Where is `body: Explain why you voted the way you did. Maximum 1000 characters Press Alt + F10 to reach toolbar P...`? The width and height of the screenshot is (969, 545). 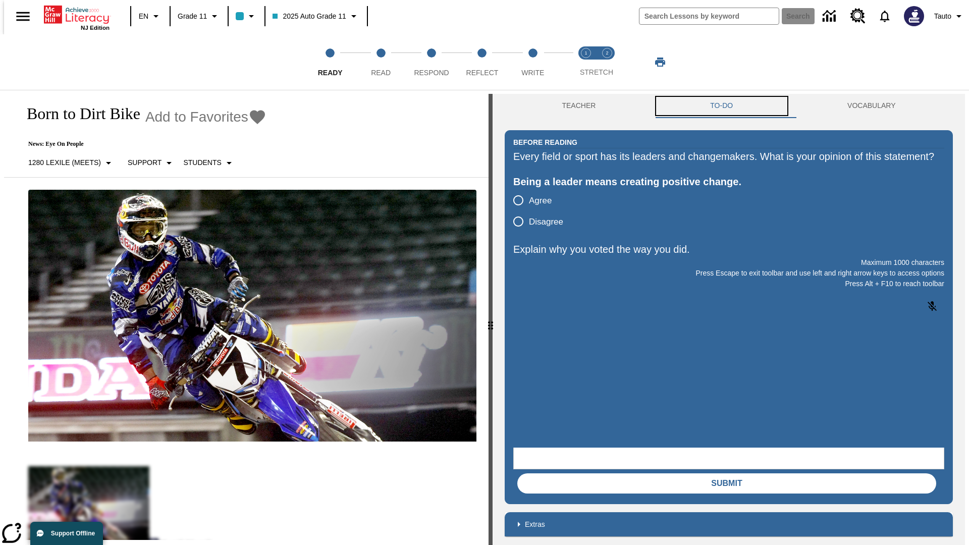 body: Explain why you voted the way you did. Maximum 1000 characters Press Alt + F10 to reach toolbar P... is located at coordinates (76, 13).